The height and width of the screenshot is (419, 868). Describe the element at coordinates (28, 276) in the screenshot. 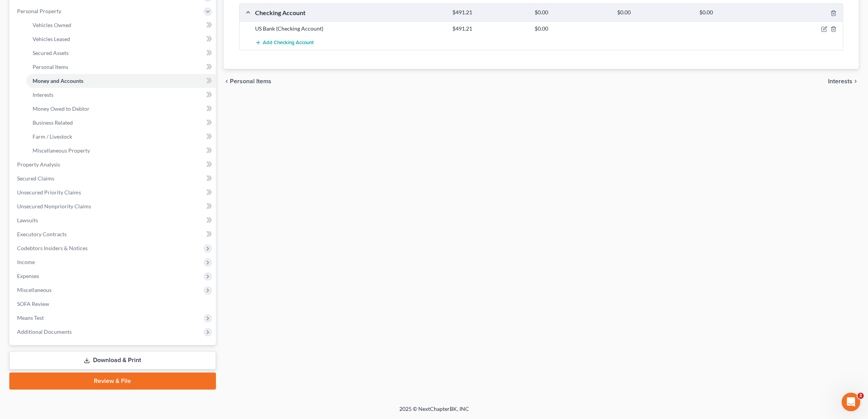

I see `span: Expenses` at that location.